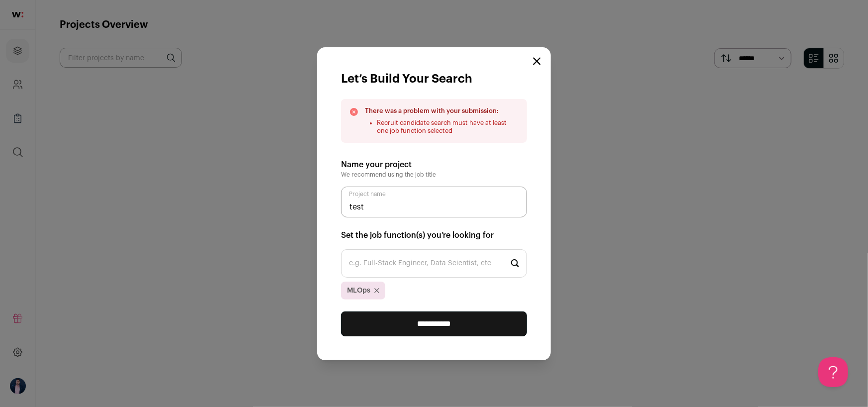  I want to click on span: MLOps, so click(358, 290).